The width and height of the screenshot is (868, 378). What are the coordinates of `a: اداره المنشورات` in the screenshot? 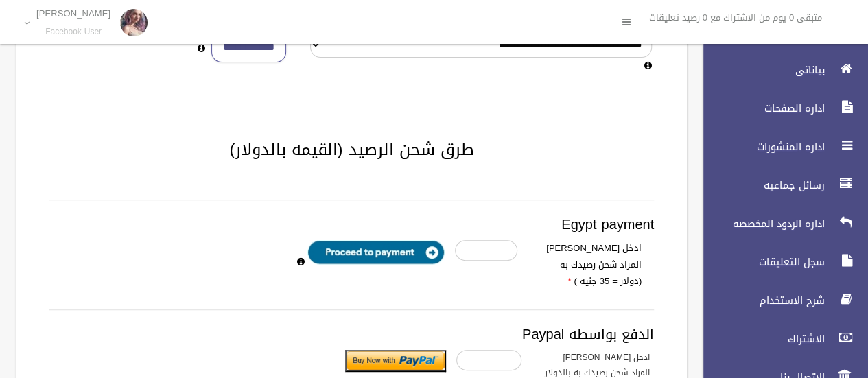 It's located at (779, 147).